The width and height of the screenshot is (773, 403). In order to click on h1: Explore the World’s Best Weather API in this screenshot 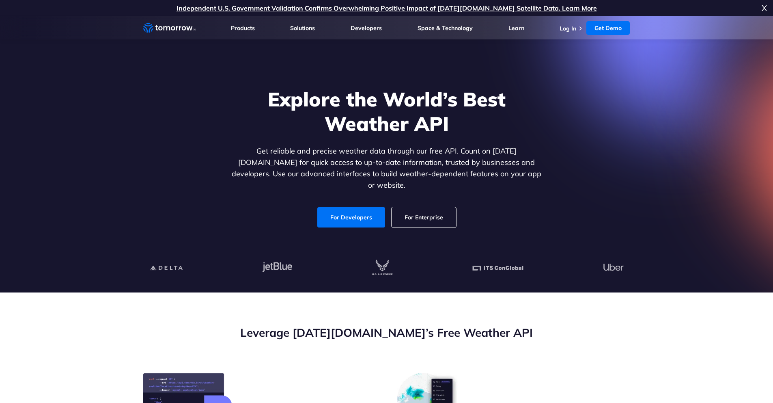, I will do `click(387, 111)`.